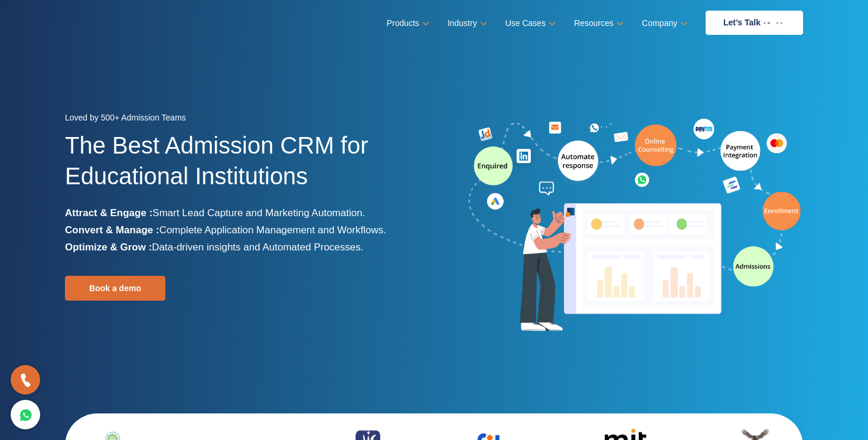 This screenshot has height=440, width=868. What do you see at coordinates (112, 230) in the screenshot?
I see `b: Convert & Manage :` at bounding box center [112, 230].